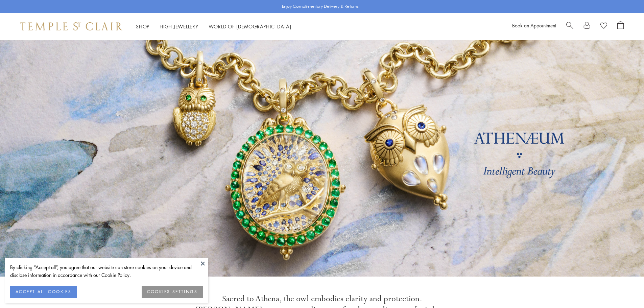  Describe the element at coordinates (43, 292) in the screenshot. I see `button: ACCEPT ALL COOKIES` at that location.